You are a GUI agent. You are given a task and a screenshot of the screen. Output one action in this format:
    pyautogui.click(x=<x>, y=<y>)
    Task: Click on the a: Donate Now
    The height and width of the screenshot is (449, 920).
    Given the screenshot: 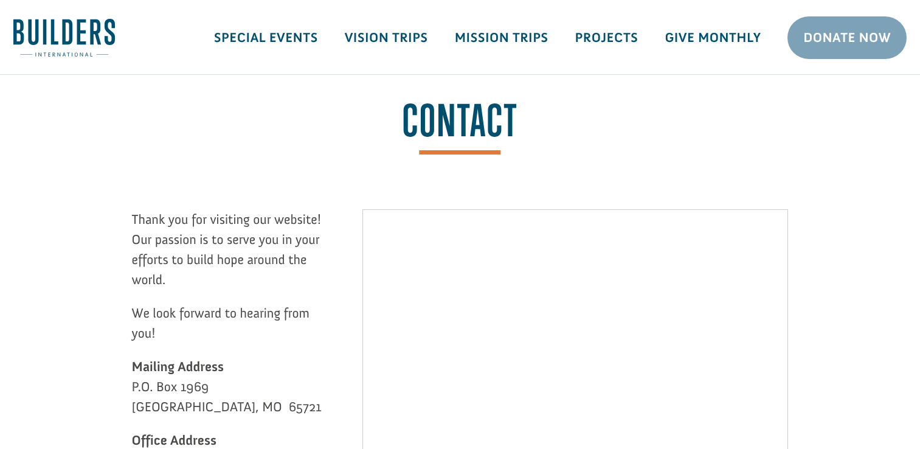 What is the action you would take?
    pyautogui.click(x=847, y=38)
    